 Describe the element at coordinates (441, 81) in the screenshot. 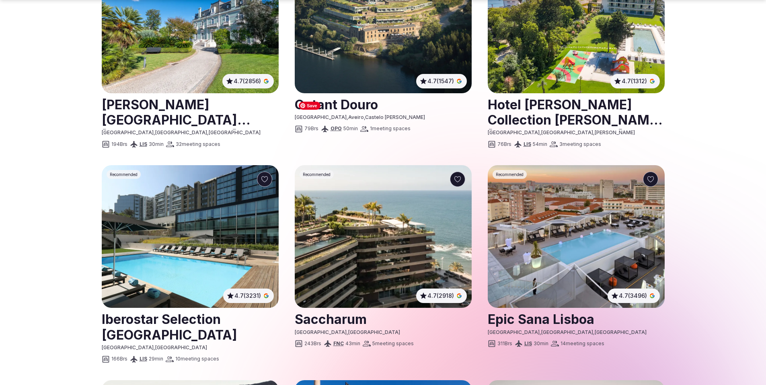

I see `span: 4.7 (1547)` at that location.